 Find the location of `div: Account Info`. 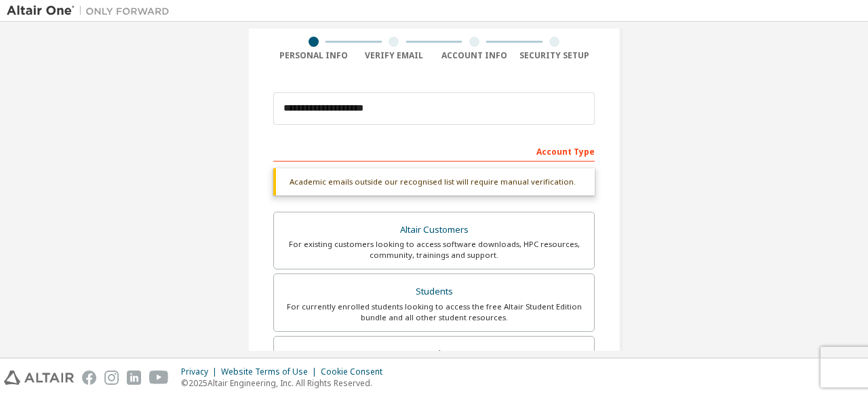

div: Account Info is located at coordinates (474, 56).